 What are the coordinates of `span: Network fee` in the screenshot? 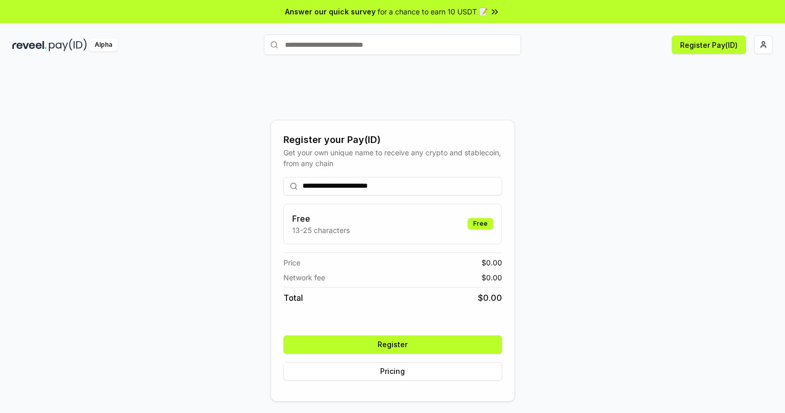 It's located at (304, 277).